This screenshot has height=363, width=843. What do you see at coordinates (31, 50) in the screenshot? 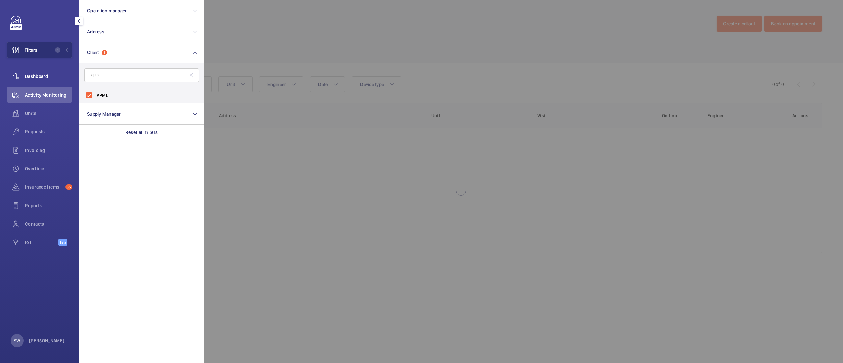
I see `span: Filters` at bounding box center [31, 50].